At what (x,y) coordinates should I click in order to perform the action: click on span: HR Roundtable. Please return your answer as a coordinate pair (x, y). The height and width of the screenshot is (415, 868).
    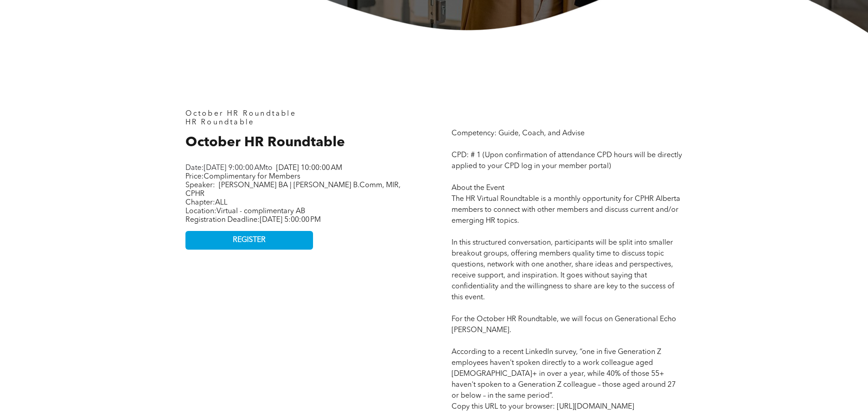
    Looking at the image, I should click on (220, 122).